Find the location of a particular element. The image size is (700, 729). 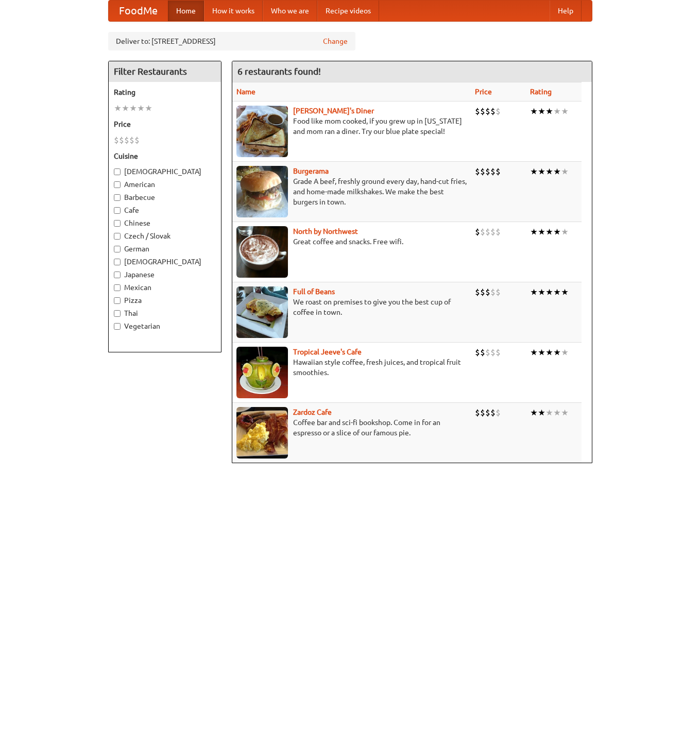

input: American is located at coordinates (117, 184).